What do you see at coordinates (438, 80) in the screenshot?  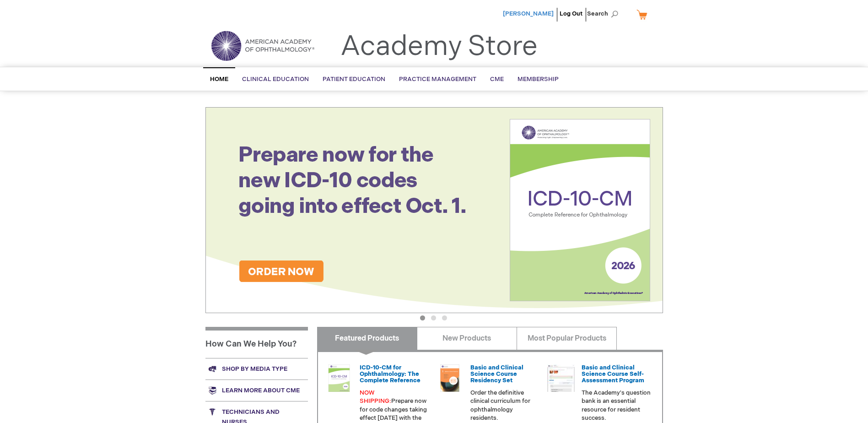 I see `span: Practice Management` at bounding box center [438, 80].